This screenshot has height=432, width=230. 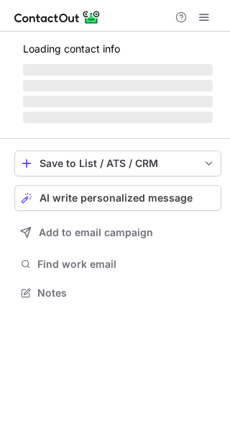 What do you see at coordinates (127, 293) in the screenshot?
I see `span: Notes` at bounding box center [127, 293].